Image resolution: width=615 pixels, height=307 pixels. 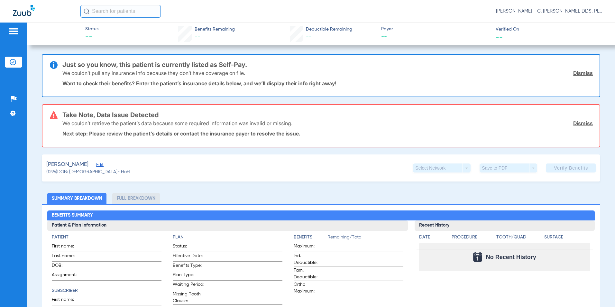 I want to click on span: Benefits Remaining, so click(x=215, y=29).